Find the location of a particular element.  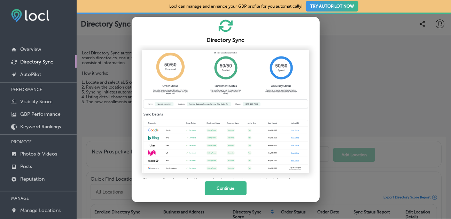

p: Keyword Rankings is located at coordinates (40, 126).